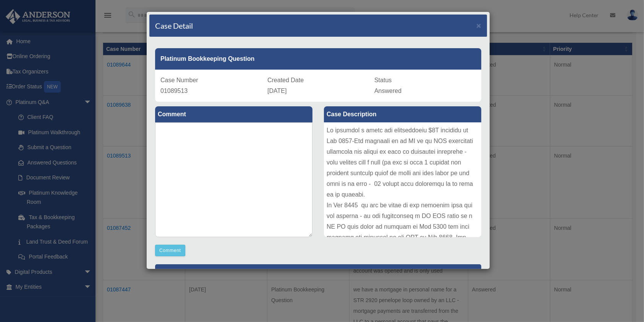 This screenshot has height=322, width=644. I want to click on label: Case Description, so click(403, 114).